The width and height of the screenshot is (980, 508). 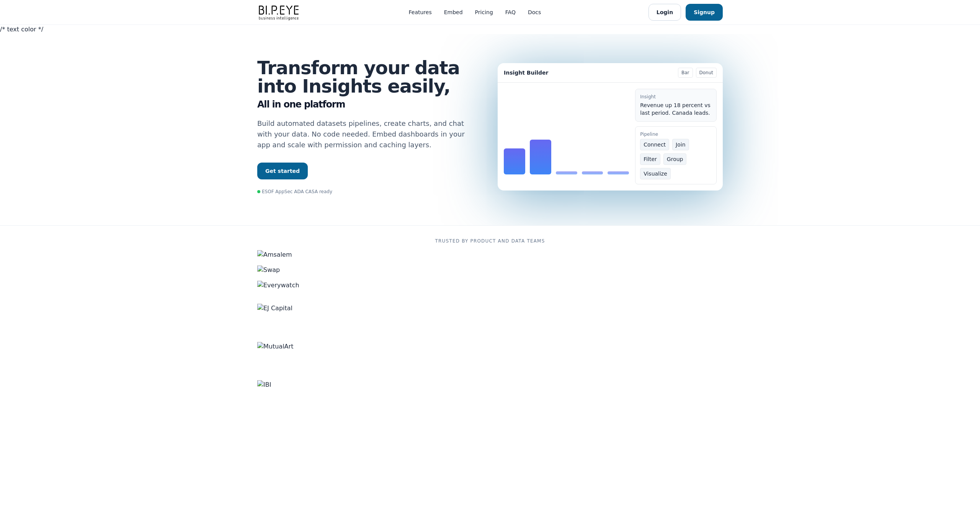 What do you see at coordinates (369, 85) in the screenshot?
I see `h1: Transform your data into Insights easily,` at bounding box center [369, 85].